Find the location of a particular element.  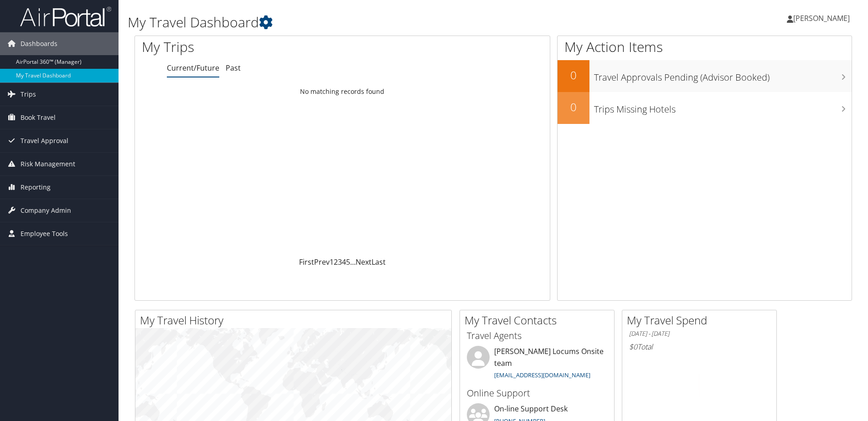

span: Employee Tools is located at coordinates (44, 234).